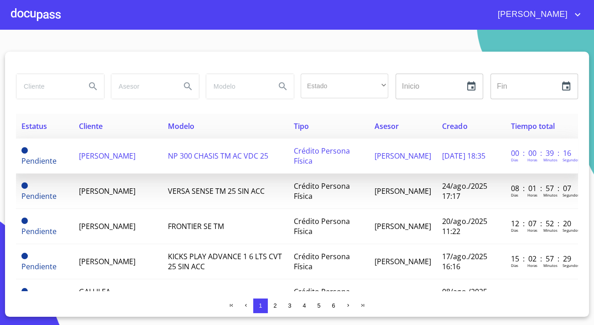 This screenshot has height=325, width=594. Describe the element at coordinates (304, 305) in the screenshot. I see `button: 4` at that location.